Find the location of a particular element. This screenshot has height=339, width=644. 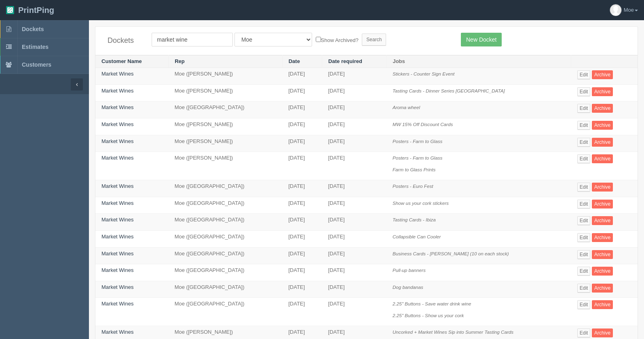

a: Customer Name is located at coordinates (122, 61).